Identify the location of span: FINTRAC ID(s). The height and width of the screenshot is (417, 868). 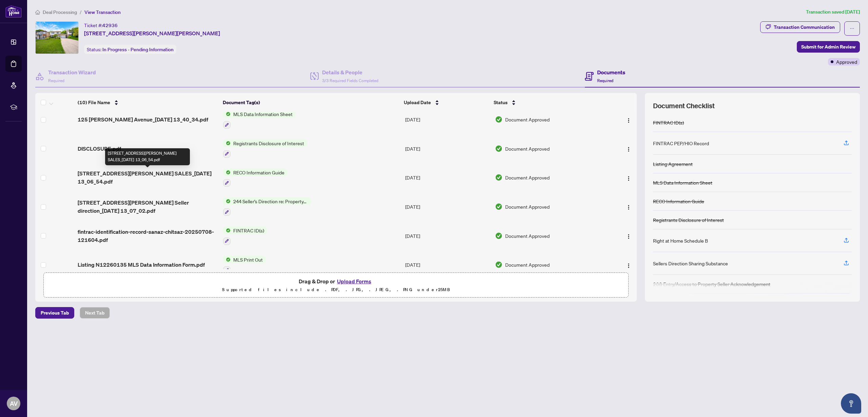
(249, 230).